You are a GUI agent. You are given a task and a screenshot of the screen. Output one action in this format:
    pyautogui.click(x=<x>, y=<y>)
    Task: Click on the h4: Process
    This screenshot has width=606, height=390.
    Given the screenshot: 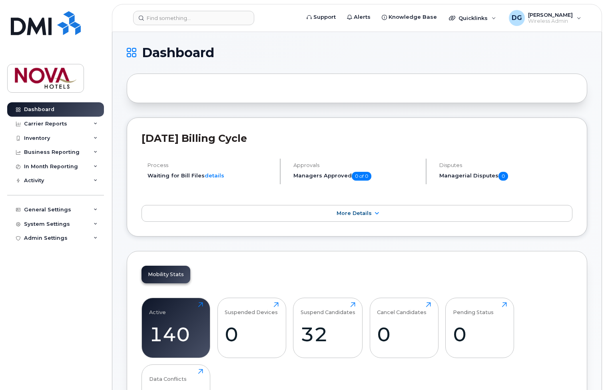 What is the action you would take?
    pyautogui.click(x=210, y=165)
    